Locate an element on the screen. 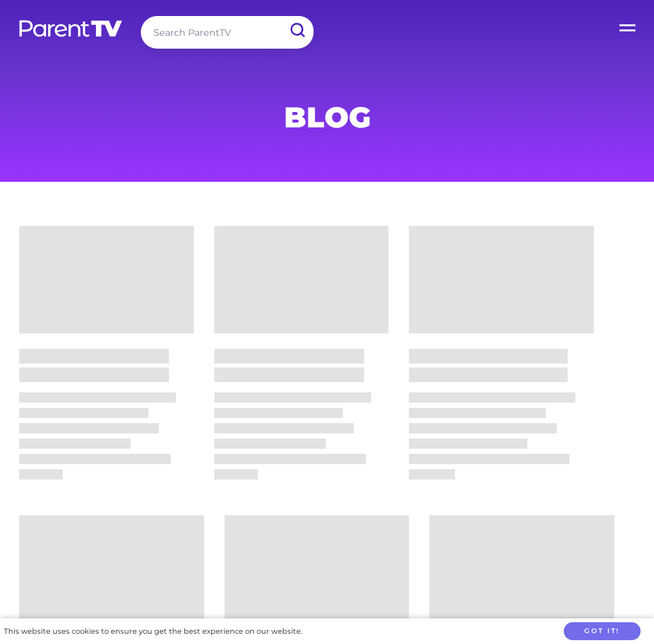 Image resolution: width=654 pixels, height=644 pixels. div: This website uses cookies to ensure you get the best experience on our website. is located at coordinates (153, 631).